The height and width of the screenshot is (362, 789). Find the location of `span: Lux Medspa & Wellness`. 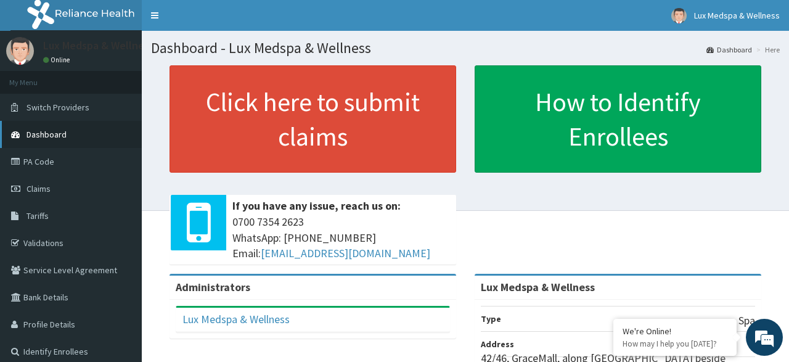

span: Lux Medspa & Wellness is located at coordinates (737, 15).